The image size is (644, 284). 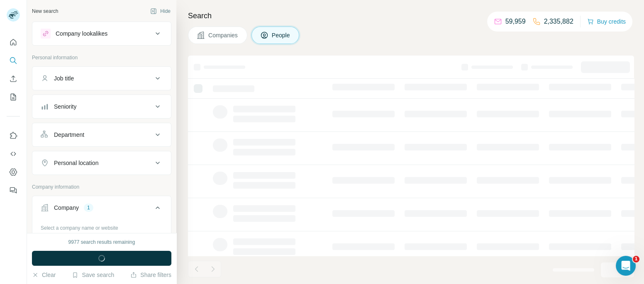 I want to click on button: Job title, so click(x=102, y=78).